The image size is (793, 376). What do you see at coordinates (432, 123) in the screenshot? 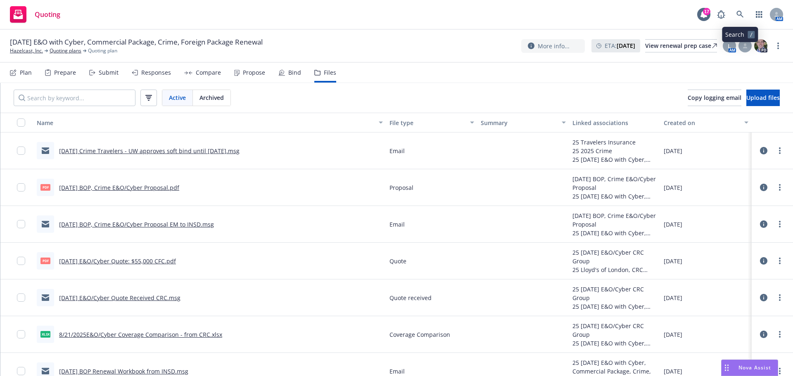
I see `button: File type` at bounding box center [432, 123].